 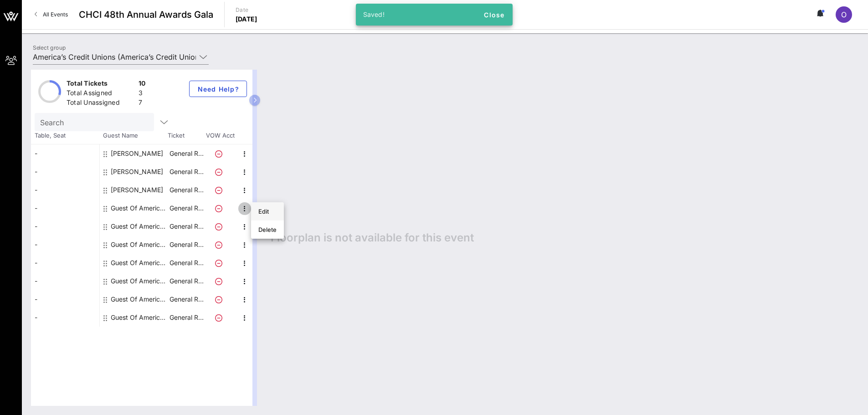 What do you see at coordinates (134, 136) in the screenshot?
I see `span: Guest Name` at bounding box center [134, 136].